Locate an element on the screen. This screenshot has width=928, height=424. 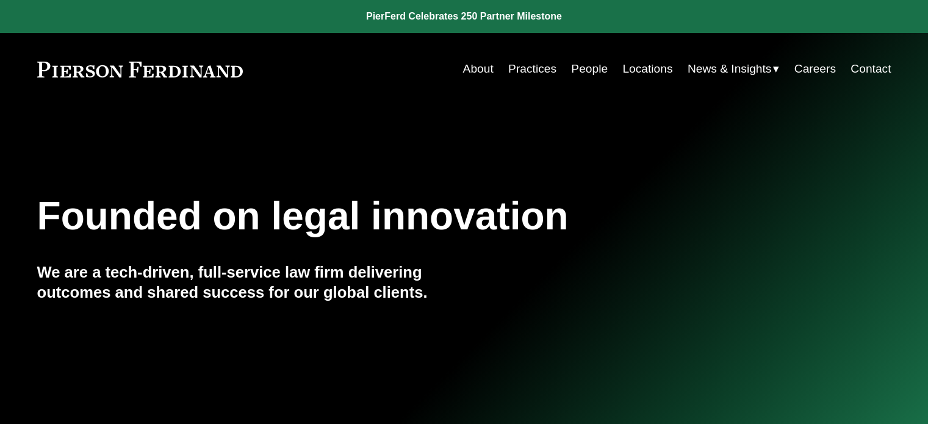
a: Contact is located at coordinates (871, 69).